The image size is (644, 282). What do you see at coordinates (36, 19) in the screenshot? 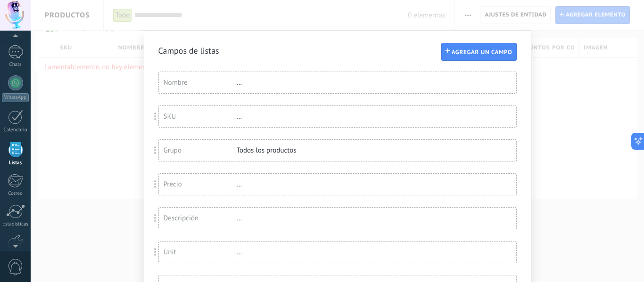
I see `div: v 4.0.25` at bounding box center [36, 19].